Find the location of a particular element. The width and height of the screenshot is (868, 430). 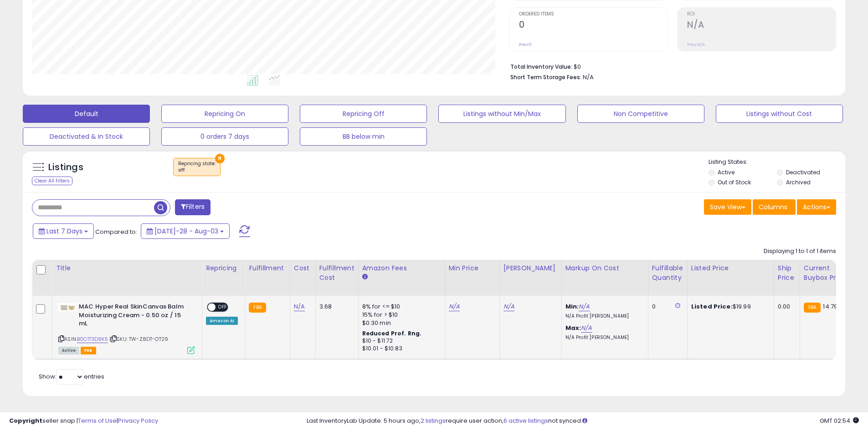

label: Deactivated is located at coordinates (803, 172).